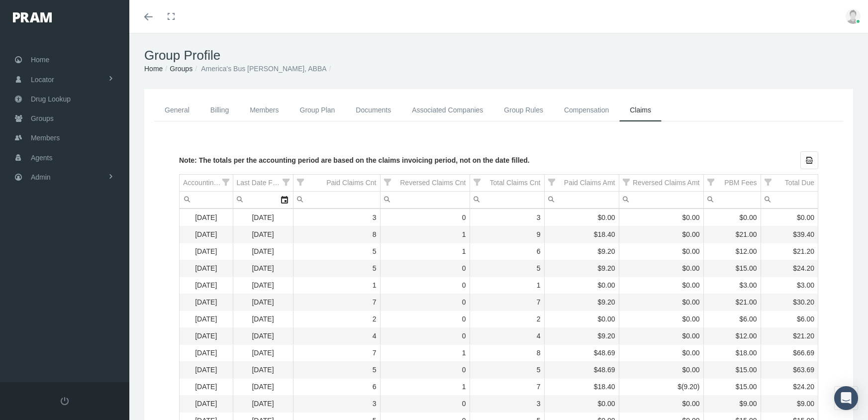 This screenshot has width=868, height=420. Describe the element at coordinates (32, 17) in the screenshot. I see `img: PRAM_20_x_78.png` at that location.